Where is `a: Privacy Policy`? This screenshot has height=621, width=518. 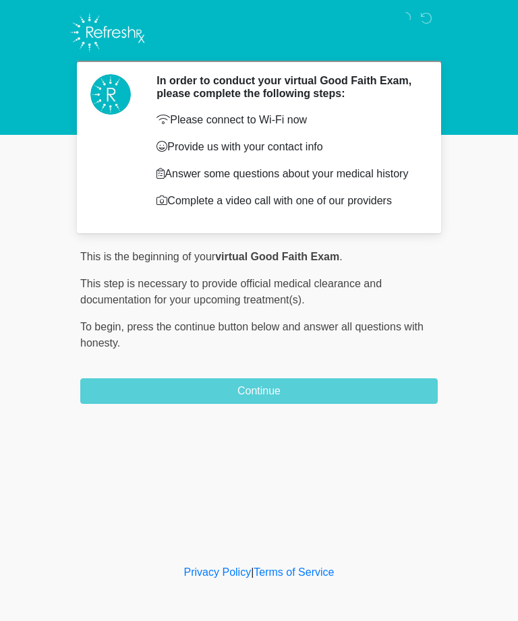
a: Privacy Policy is located at coordinates (218, 572).